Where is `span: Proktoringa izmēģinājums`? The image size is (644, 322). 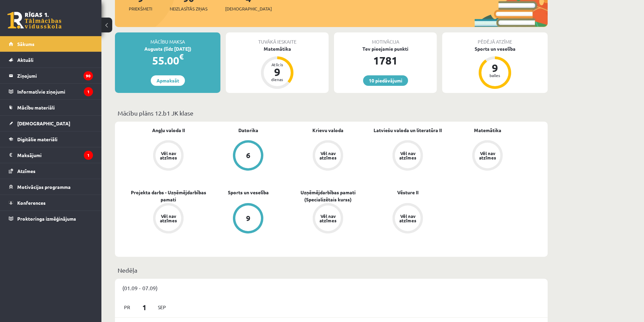 span: Proktoringa izmēģinājums is located at coordinates (47, 218).